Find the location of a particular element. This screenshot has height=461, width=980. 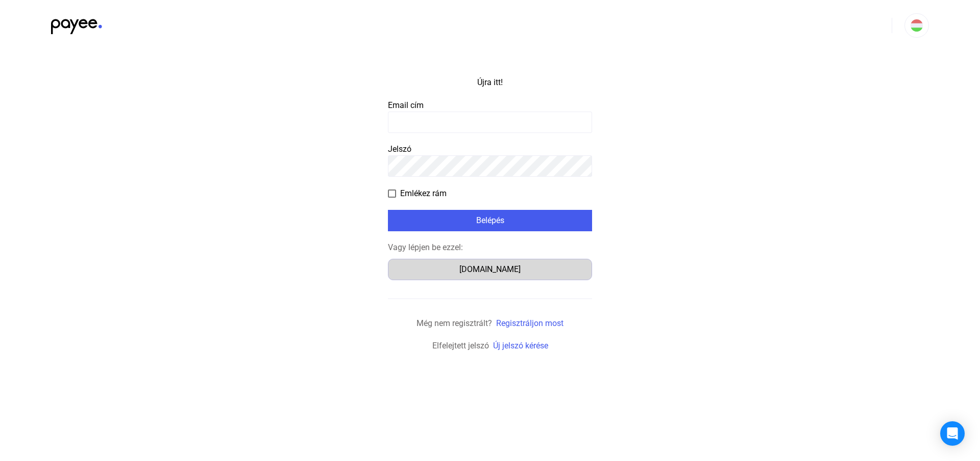

img: black-payee-blue-dot.svg is located at coordinates (76, 23).